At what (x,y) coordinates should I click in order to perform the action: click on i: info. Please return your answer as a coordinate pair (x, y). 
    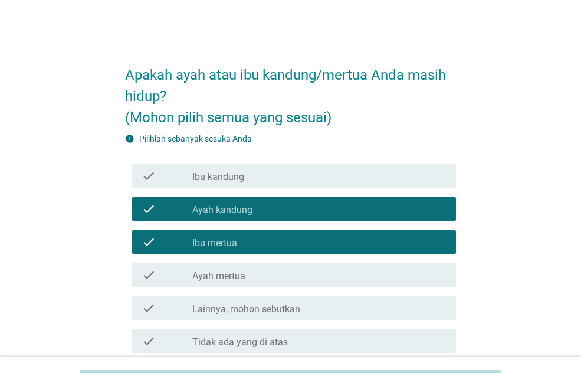
    Looking at the image, I should click on (130, 139).